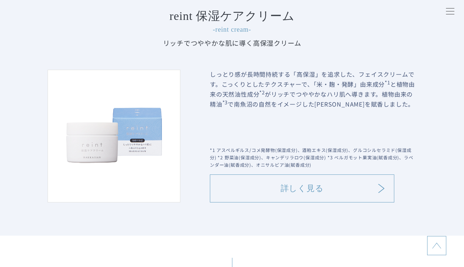  Describe the element at coordinates (313, 158) in the screenshot. I see `p: *1 アスペルギルス/コメ発酵物(保湿成分)、酒粕エキス(保湿成分)、グルコシルセラミド(保湿成分) *2 野菜油(保湿成分)、キャンデリラロウ(保湿成分) *3 ベルガモット果実油(賦香成分)...` at that location.